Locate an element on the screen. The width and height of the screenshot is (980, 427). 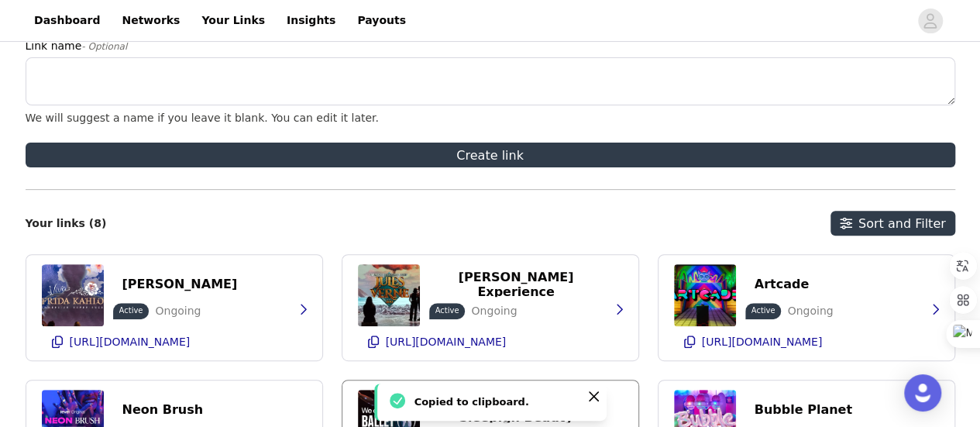
button: Sort and Filter is located at coordinates (892, 224).